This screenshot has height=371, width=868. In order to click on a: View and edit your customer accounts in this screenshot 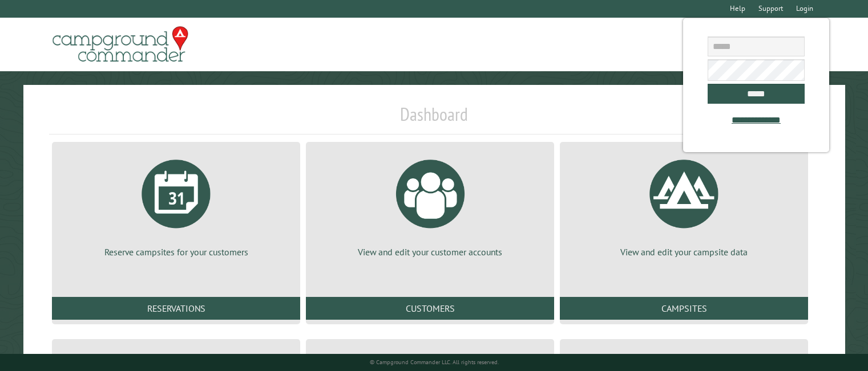, I will do `click(430, 204)`.